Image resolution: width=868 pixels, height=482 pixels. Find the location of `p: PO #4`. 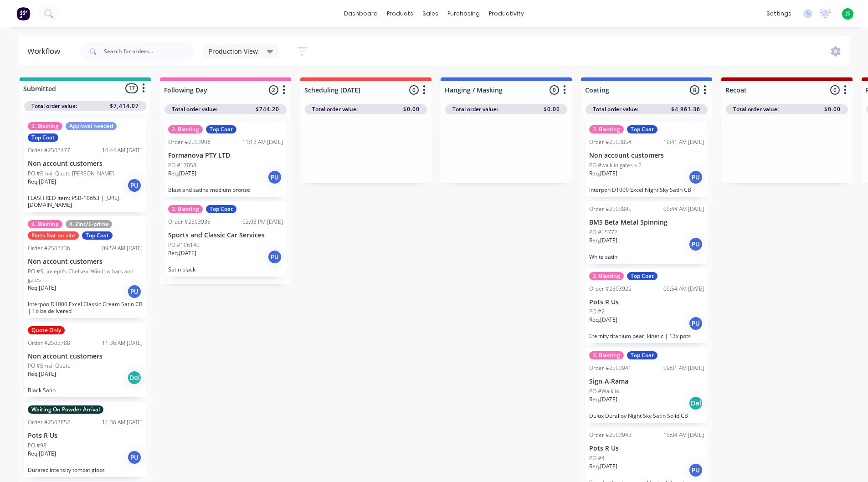

p: PO #4 is located at coordinates (597, 458).